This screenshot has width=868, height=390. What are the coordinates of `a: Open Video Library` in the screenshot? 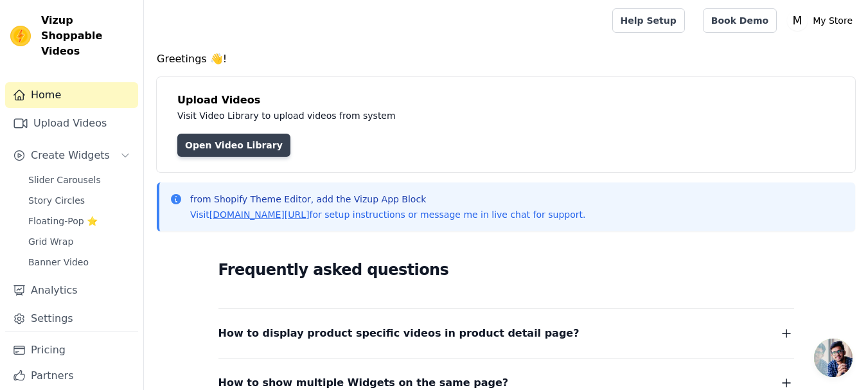 It's located at (234, 145).